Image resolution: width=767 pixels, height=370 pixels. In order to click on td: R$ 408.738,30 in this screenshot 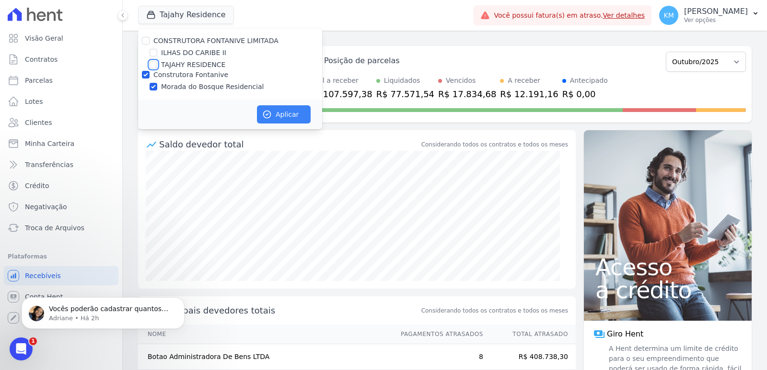, I will do `click(529, 357)`.